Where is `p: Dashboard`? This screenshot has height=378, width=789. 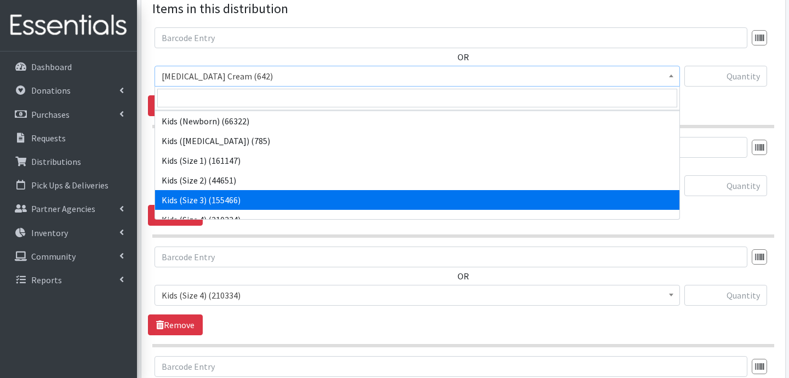
p: Dashboard is located at coordinates (52, 67).